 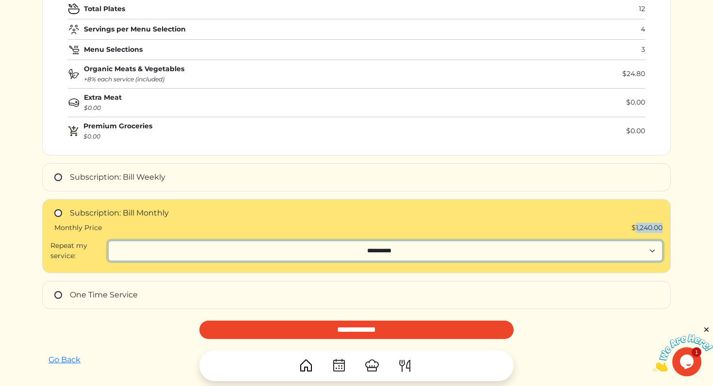 I want to click on div: 3, so click(x=643, y=49).